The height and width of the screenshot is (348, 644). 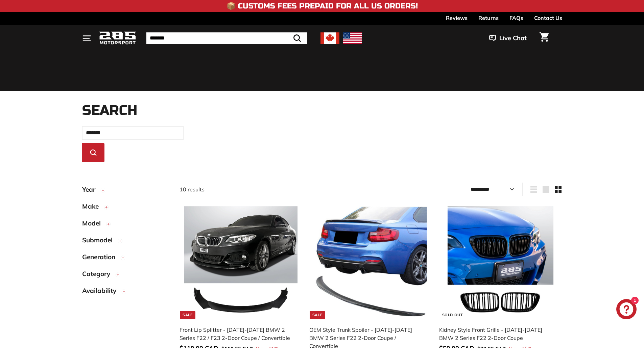 What do you see at coordinates (102, 291) in the screenshot?
I see `span: Availability` at bounding box center [102, 291].